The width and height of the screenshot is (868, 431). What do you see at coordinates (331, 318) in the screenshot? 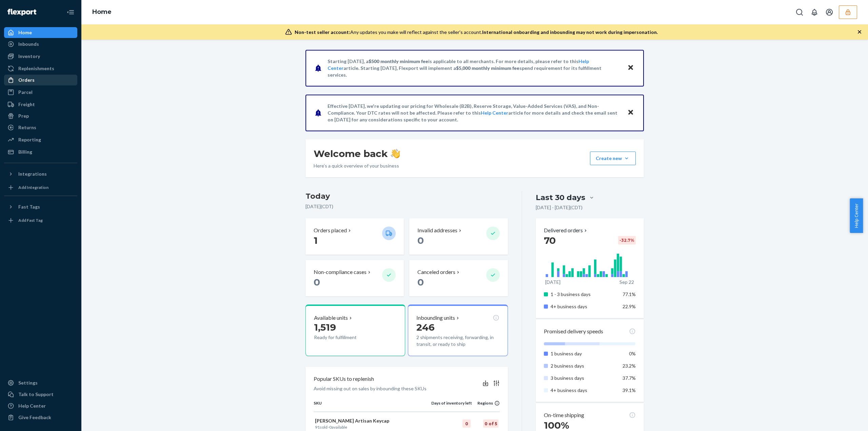
I see `p: Available units` at bounding box center [331, 318].